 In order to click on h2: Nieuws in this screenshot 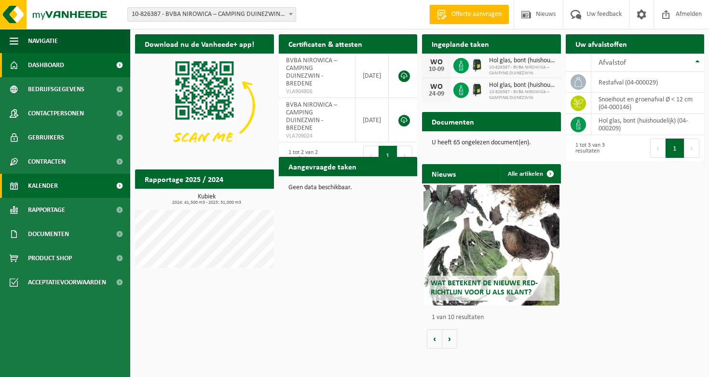, I will do `click(444, 173)`.